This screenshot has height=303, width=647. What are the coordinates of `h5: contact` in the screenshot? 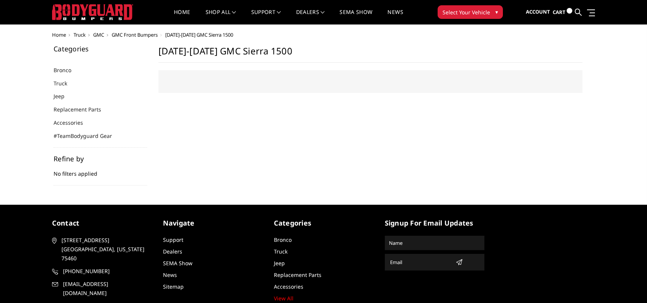 It's located at (102, 223).